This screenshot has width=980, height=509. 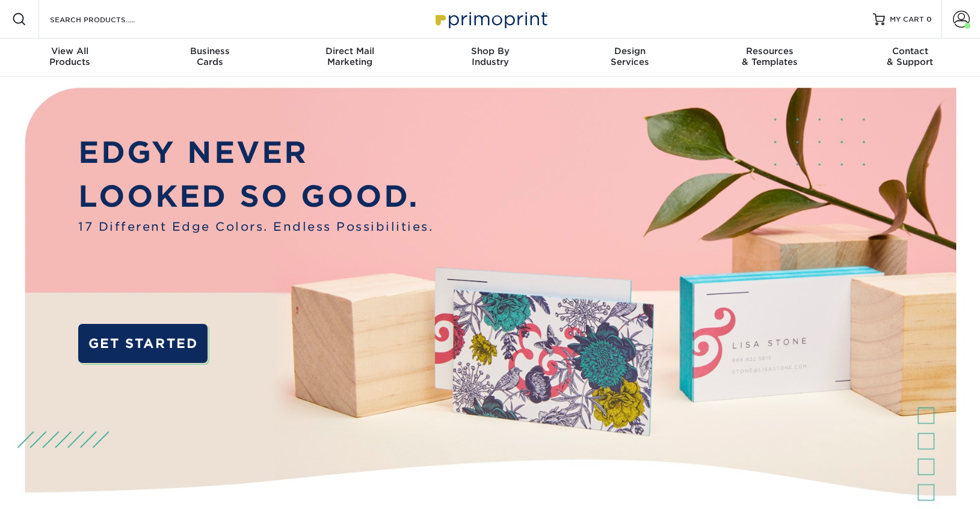 I want to click on span: Design, so click(x=630, y=51).